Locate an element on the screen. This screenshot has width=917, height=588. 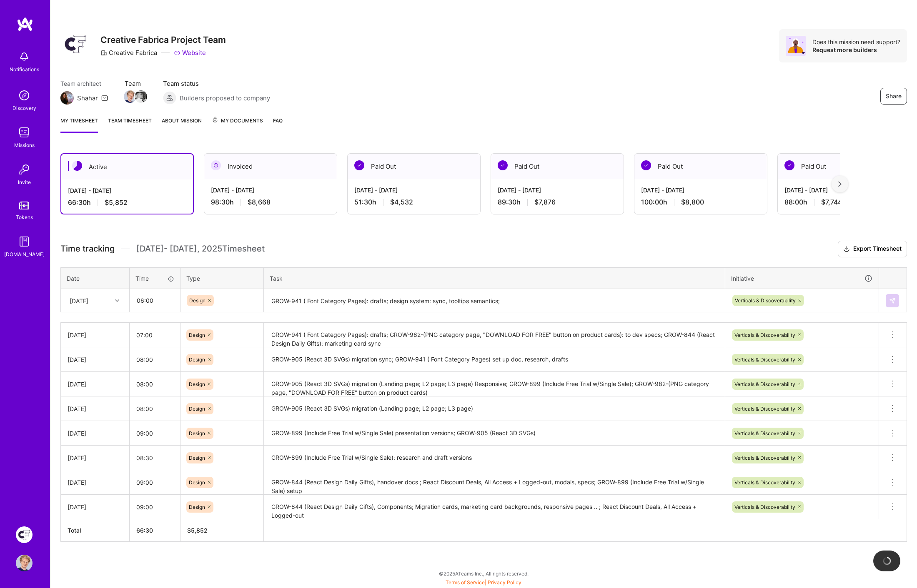
img: bell is located at coordinates (24, 57).